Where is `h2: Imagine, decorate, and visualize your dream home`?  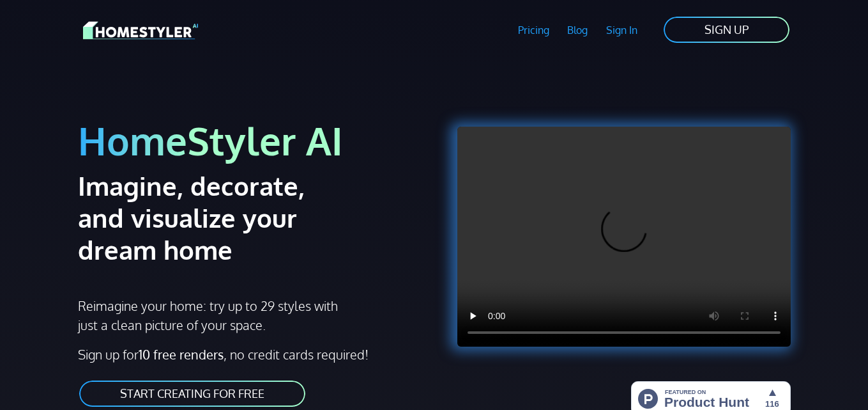 h2: Imagine, decorate, and visualize your dream home is located at coordinates (217, 218).